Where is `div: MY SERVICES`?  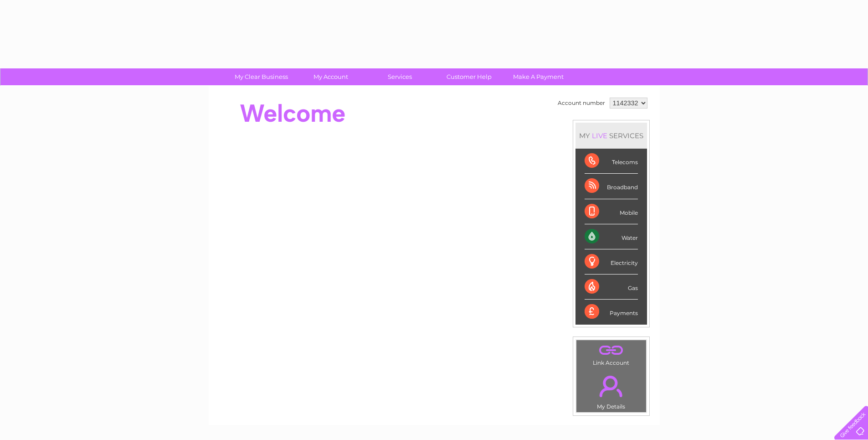
div: MY SERVICES is located at coordinates (611, 136).